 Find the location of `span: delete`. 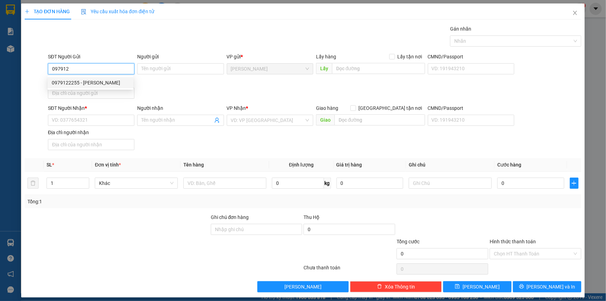

span: delete is located at coordinates (379, 286).